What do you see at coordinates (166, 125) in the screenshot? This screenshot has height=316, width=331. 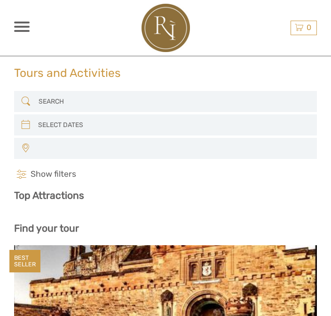 I see `input: SELECT DATES` at bounding box center [166, 125].